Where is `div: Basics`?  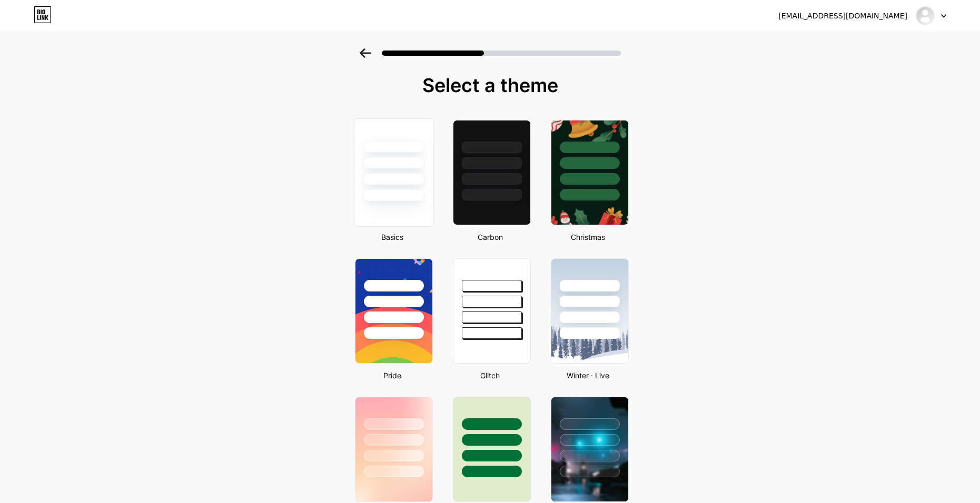 div: Basics is located at coordinates (392, 237).